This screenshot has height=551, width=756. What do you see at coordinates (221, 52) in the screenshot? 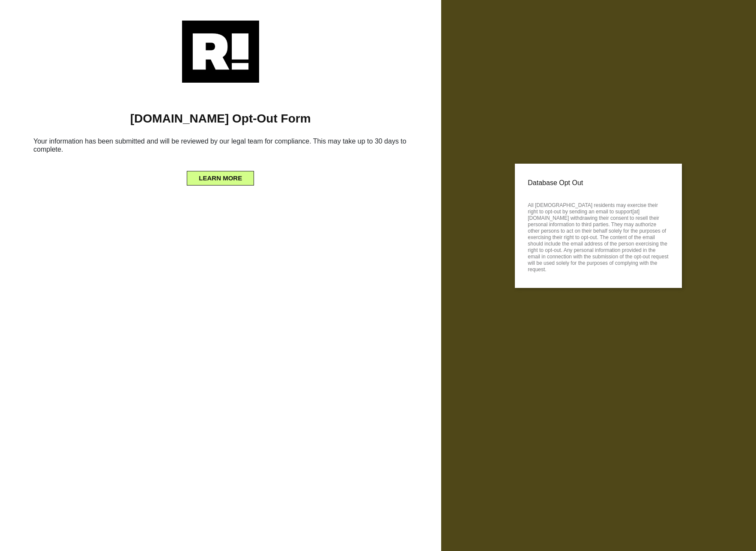
I see `img: Retention.com` at bounding box center [221, 52].